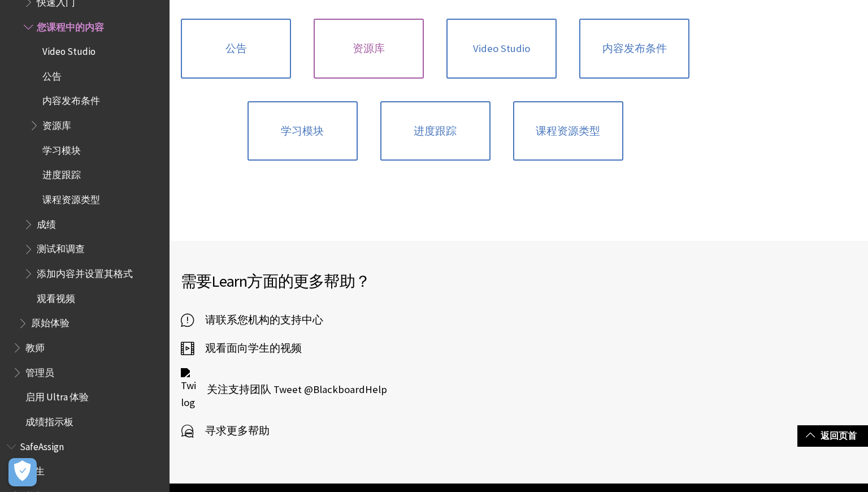 Image resolution: width=868 pixels, height=492 pixels. What do you see at coordinates (252, 320) in the screenshot?
I see `a: 请联系您机构的支持中心` at bounding box center [252, 320].